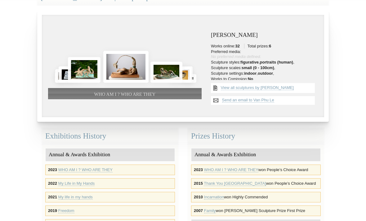  Describe the element at coordinates (77, 184) in the screenshot. I see `a: My Life in My Hands` at that location.